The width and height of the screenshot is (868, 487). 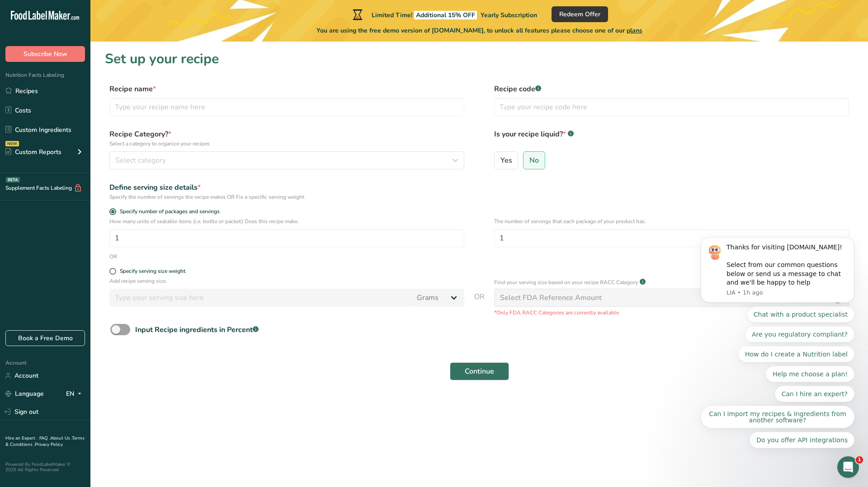 I want to click on input: Type your recipe name here, so click(x=287, y=107).